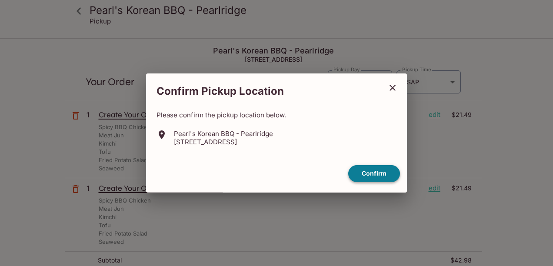  I want to click on p: Please confirm the pickup location below., so click(276, 115).